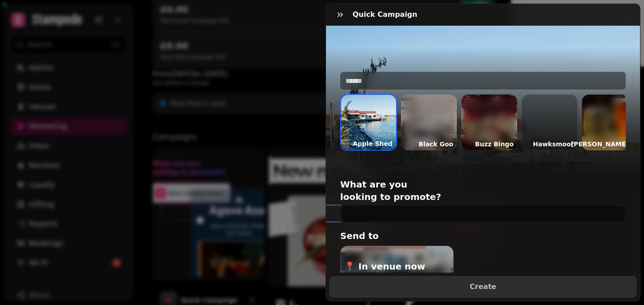 The width and height of the screenshot is (644, 305). What do you see at coordinates (550, 122) in the screenshot?
I see `div: Hawksmoor` at bounding box center [550, 122].